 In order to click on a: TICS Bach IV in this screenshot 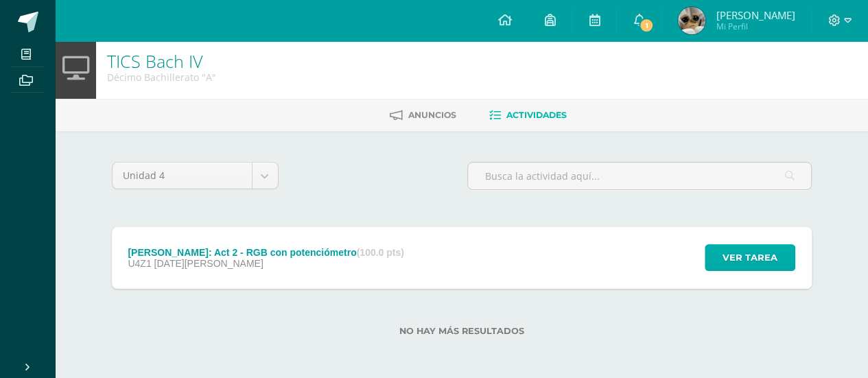, I will do `click(155, 61)`.